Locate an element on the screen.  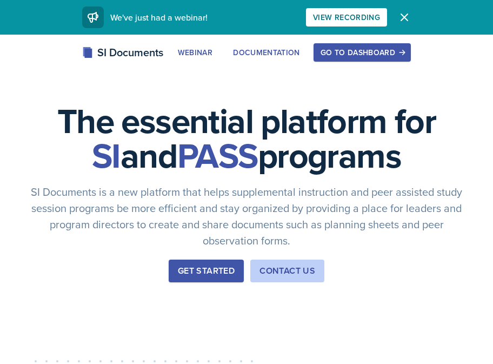
button: Documentation is located at coordinates (266, 52).